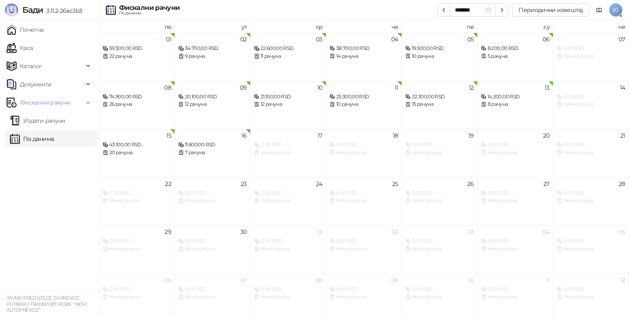 The image size is (629, 317). I want to click on div: 11, so click(396, 88).